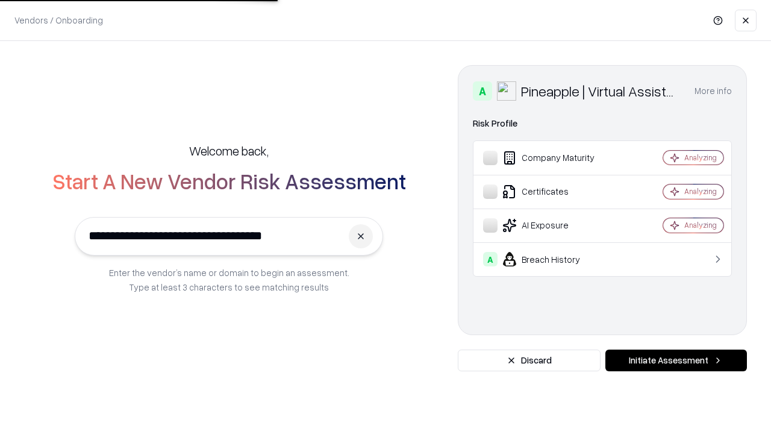 The width and height of the screenshot is (771, 434). What do you see at coordinates (555, 259) in the screenshot?
I see `div: Breach History` at bounding box center [555, 259].